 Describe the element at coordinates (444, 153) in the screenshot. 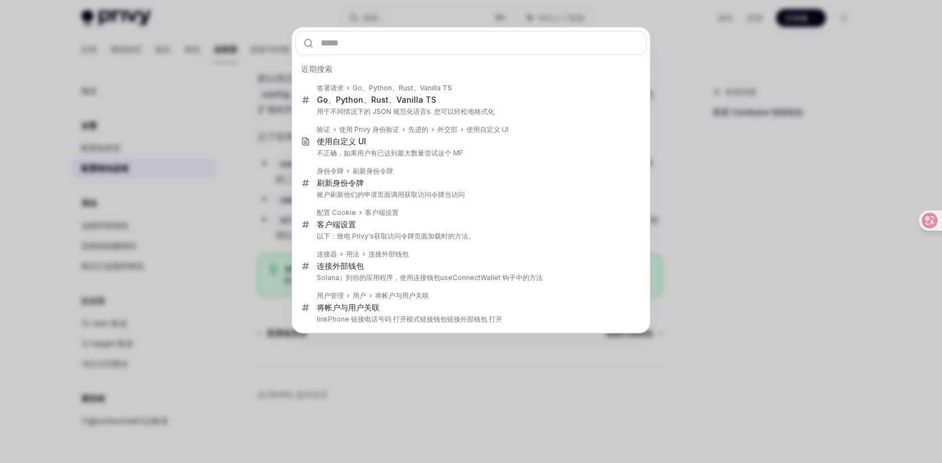

I see `font: 尝试这个 MF` at that location.